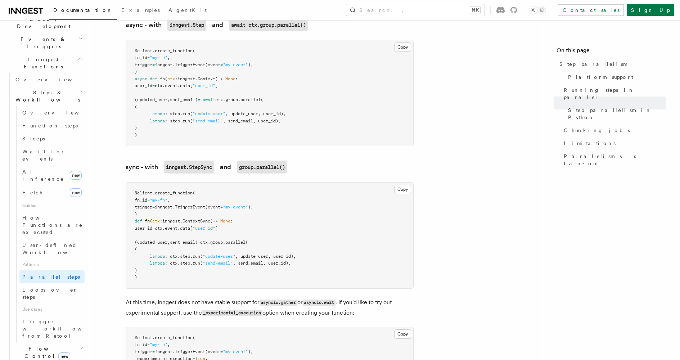  I want to click on span: Guides, so click(52, 206).